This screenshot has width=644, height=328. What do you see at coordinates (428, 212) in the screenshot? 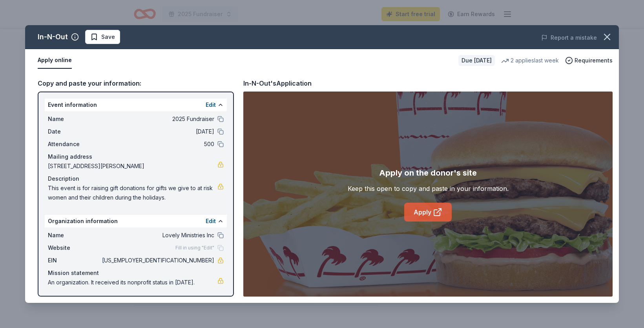
I see `a: Apply` at bounding box center [428, 212].